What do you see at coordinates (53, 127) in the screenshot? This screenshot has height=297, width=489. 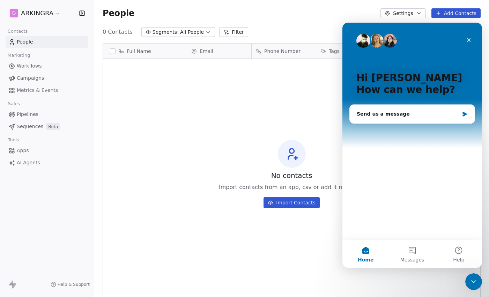 I see `span: Beta` at bounding box center [53, 127].